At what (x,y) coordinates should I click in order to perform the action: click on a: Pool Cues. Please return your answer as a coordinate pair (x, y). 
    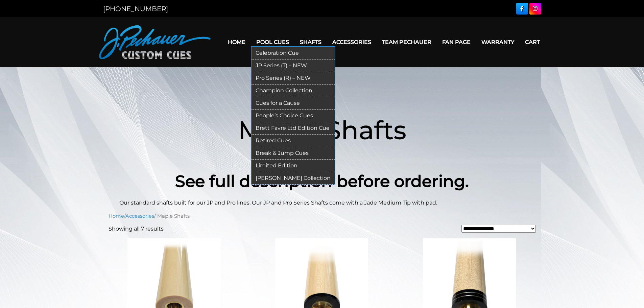
    Looking at the image, I should click on (272, 42).